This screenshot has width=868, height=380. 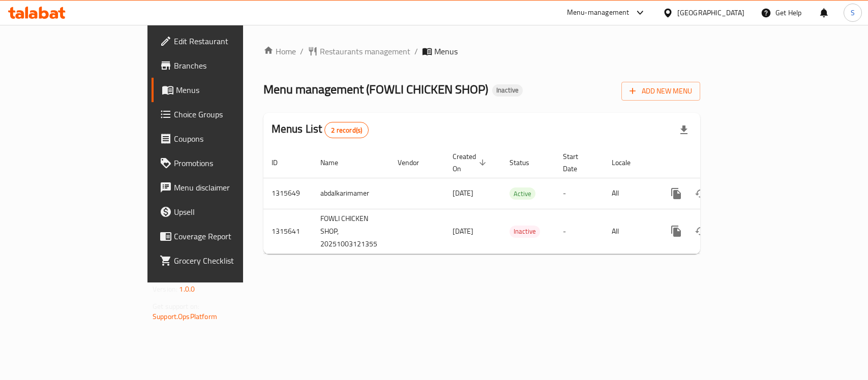 What do you see at coordinates (222, 114) in the screenshot?
I see `a: Choice Groups` at bounding box center [222, 114].